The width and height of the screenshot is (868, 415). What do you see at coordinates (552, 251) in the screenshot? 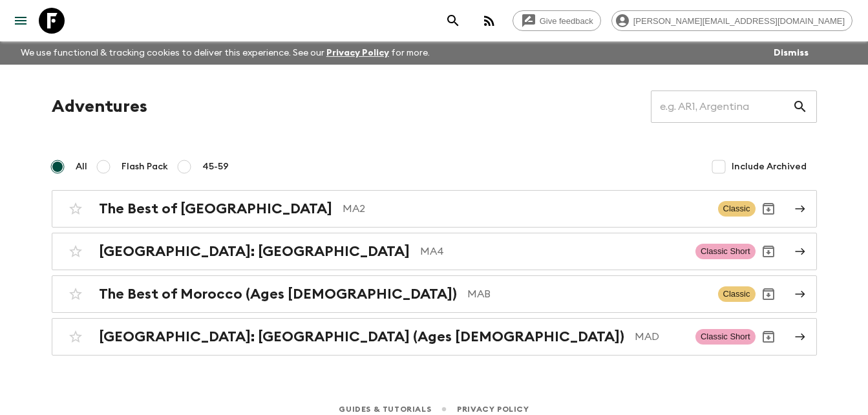
I see `p: MA4` at bounding box center [552, 251].